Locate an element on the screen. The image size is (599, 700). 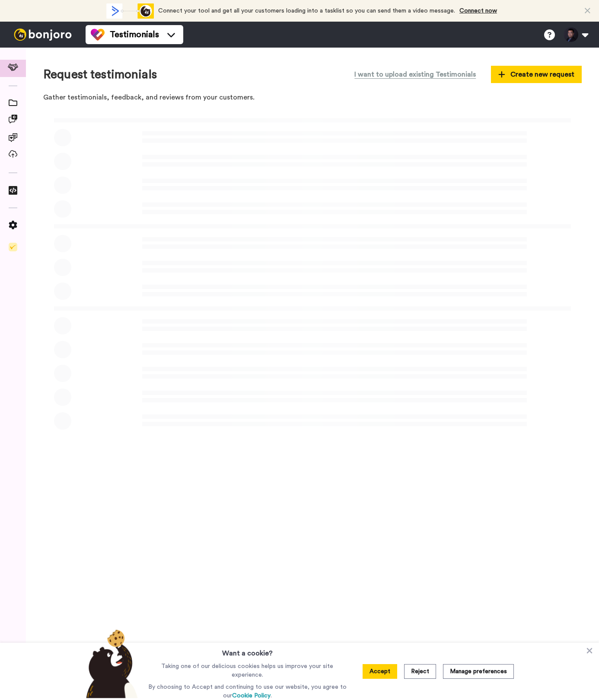
span: I want to upload existing Testimonials is located at coordinates (415, 74).